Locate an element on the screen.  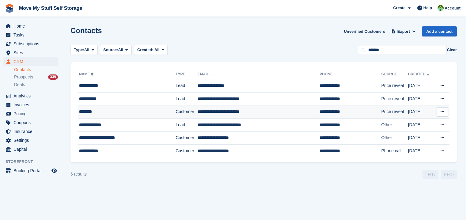
button: Created: All is located at coordinates (151, 50).